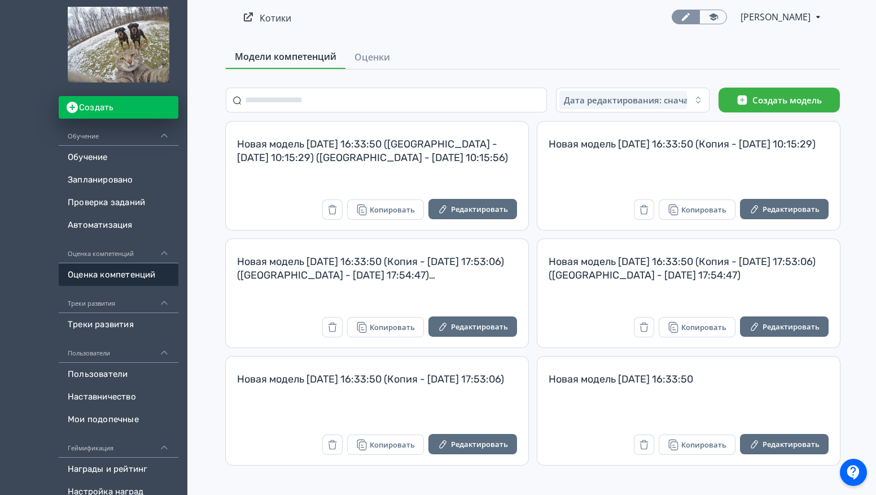 The height and width of the screenshot is (495, 876). I want to click on a: Награды и рейтинг, so click(119, 469).